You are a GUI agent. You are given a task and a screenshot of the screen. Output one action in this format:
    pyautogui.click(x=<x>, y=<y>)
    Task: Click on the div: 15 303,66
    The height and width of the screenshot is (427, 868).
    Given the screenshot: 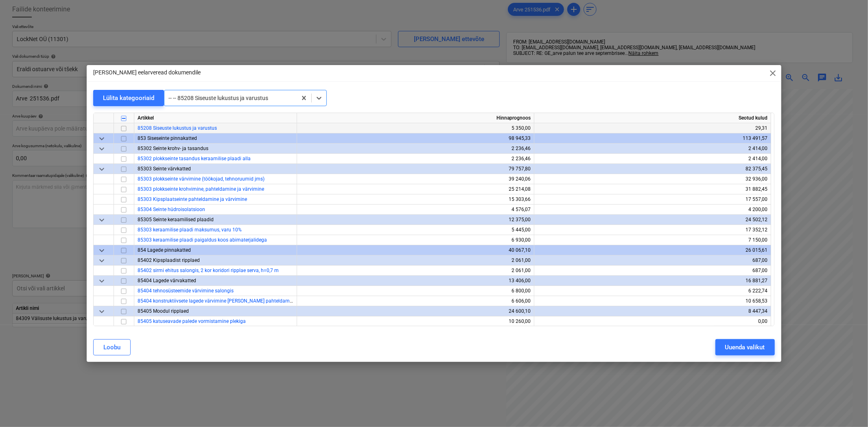 What is the action you would take?
    pyautogui.click(x=416, y=199)
    